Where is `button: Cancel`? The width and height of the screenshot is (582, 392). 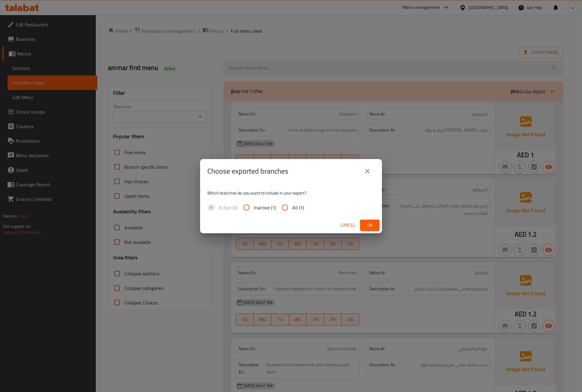
button: Cancel is located at coordinates (348, 225).